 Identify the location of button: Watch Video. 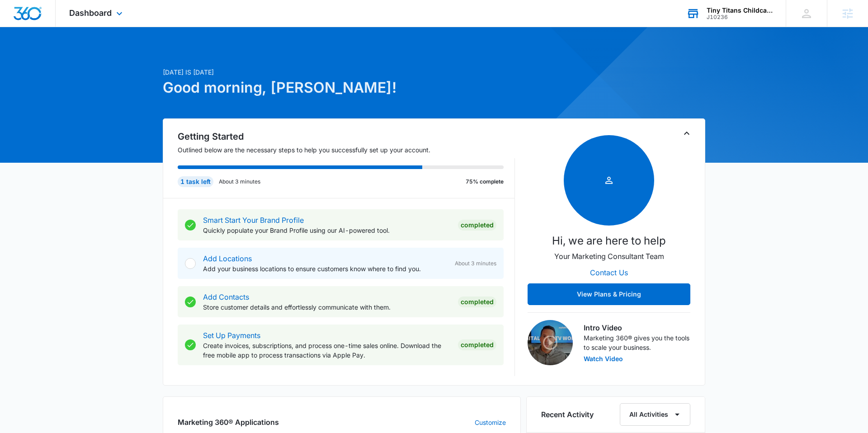
(603, 359).